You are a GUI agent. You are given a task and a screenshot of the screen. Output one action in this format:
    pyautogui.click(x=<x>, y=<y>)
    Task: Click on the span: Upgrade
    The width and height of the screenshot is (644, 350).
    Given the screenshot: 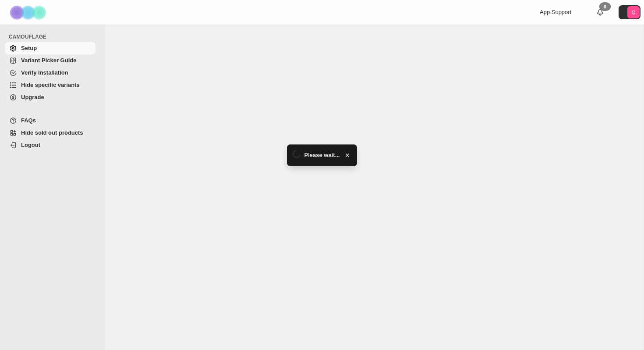 What is the action you would take?
    pyautogui.click(x=33, y=97)
    